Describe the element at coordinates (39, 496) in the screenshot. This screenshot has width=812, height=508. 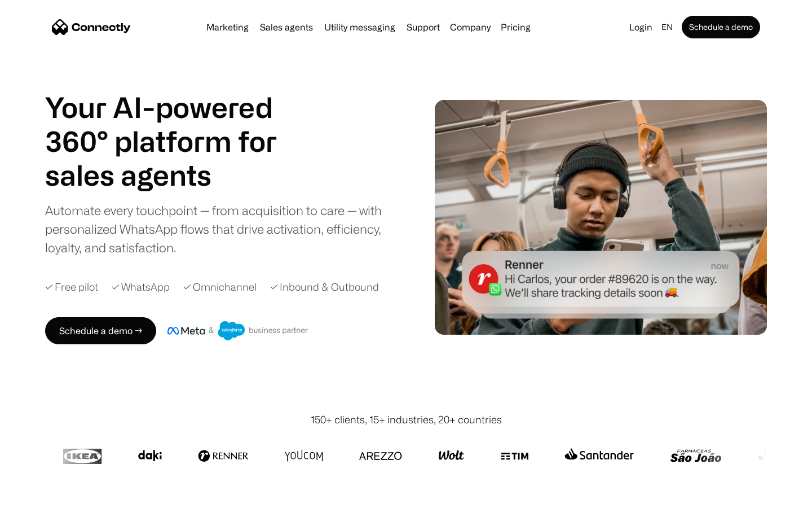
I see `aside: Language selected: English` at that location.